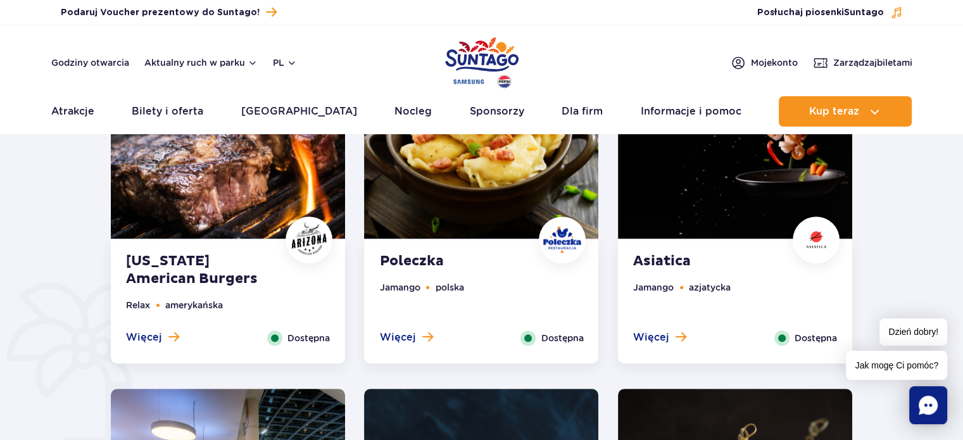 This screenshot has width=963, height=440. What do you see at coordinates (449, 288) in the screenshot?
I see `li: polska` at bounding box center [449, 288].